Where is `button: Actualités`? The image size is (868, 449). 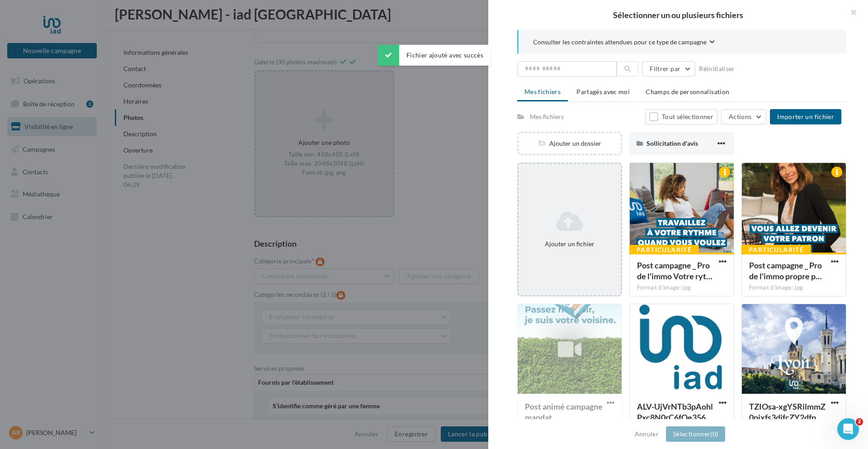
button: Actualités is located at coordinates (54, 300).